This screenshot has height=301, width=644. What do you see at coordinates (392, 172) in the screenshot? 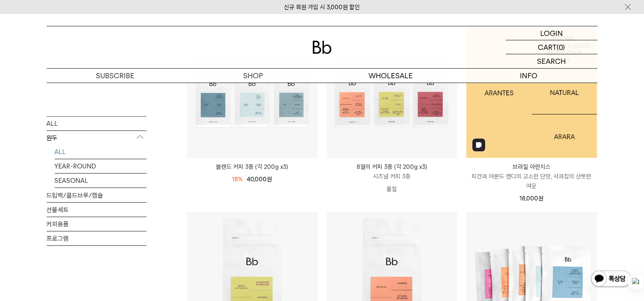
I see `a: 8월의 커피 3종 (각 200g x3) 시즈널 커피 3종` at bounding box center [392, 172].